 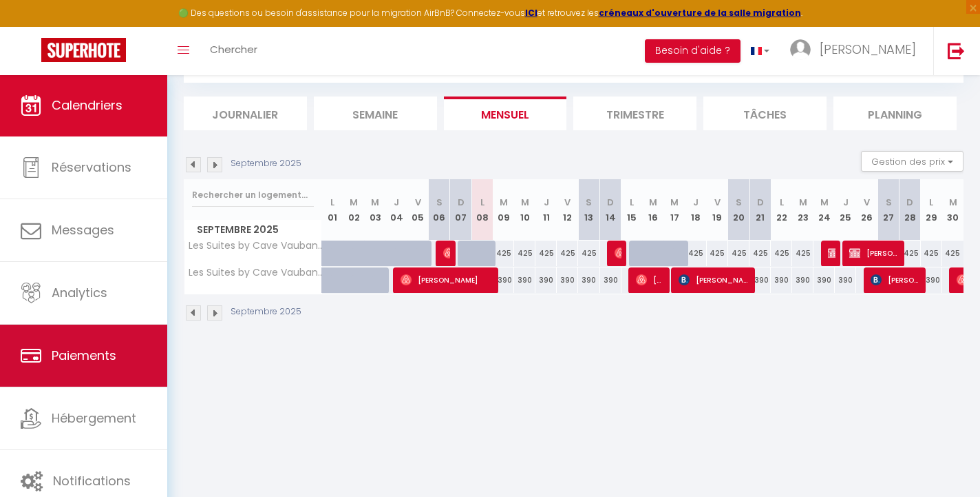 What do you see at coordinates (252, 195) in the screenshot?
I see `input: Rechercher un logement...` at bounding box center [252, 195].